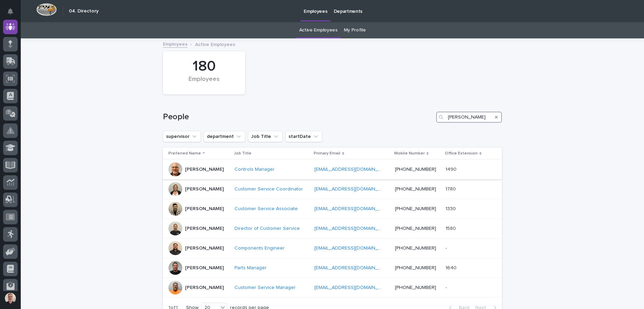 The height and width of the screenshot is (309, 644). What do you see at coordinates (461, 153) in the screenshot?
I see `p: Office Extension` at bounding box center [461, 153].